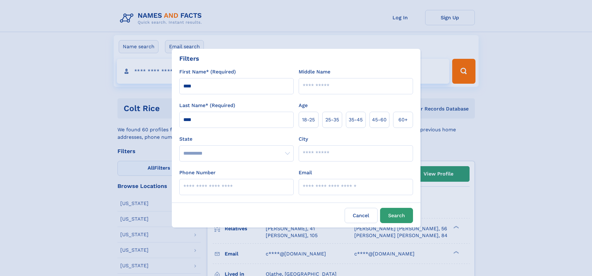 The width and height of the screenshot is (592, 276). What do you see at coordinates (356, 120) in the screenshot?
I see `span: 35‑45` at bounding box center [356, 120].